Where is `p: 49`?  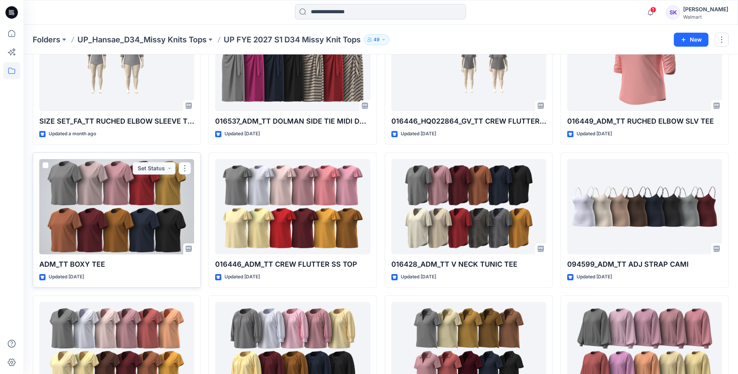
p: 49 is located at coordinates (376, 40).